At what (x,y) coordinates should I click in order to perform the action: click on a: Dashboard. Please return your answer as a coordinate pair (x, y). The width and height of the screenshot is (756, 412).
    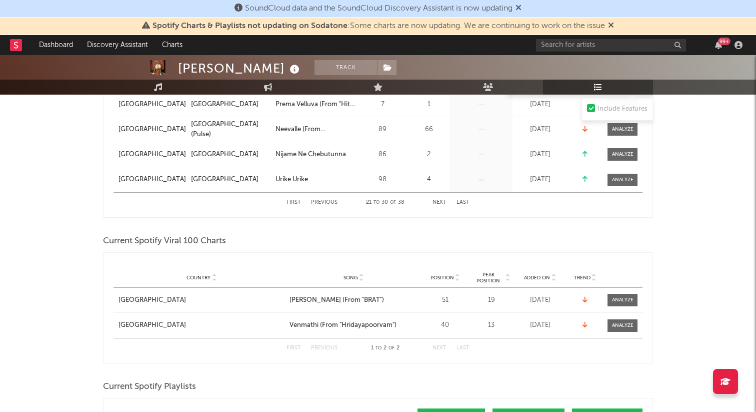
    Looking at the image, I should click on (56, 45).